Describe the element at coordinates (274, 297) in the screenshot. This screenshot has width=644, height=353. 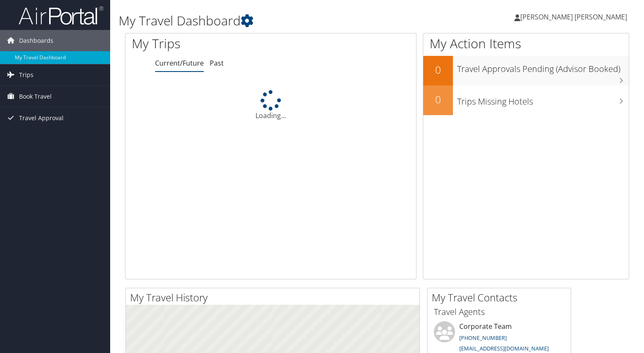
I see `h2: My Travel History` at that location.